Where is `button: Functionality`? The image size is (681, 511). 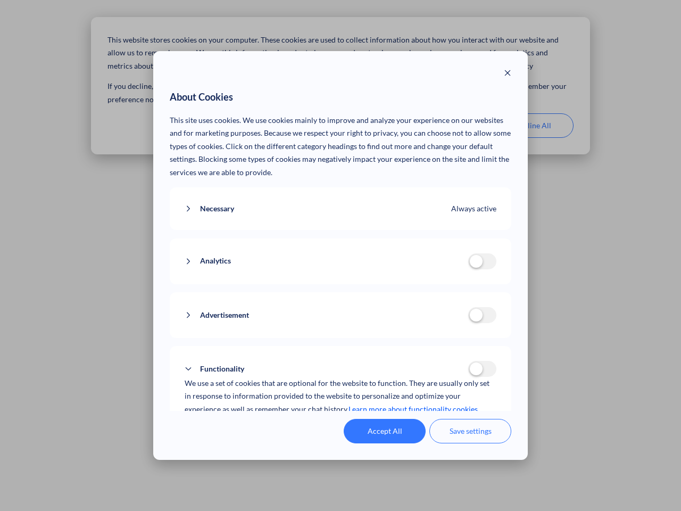 button: Functionality is located at coordinates (326, 369).